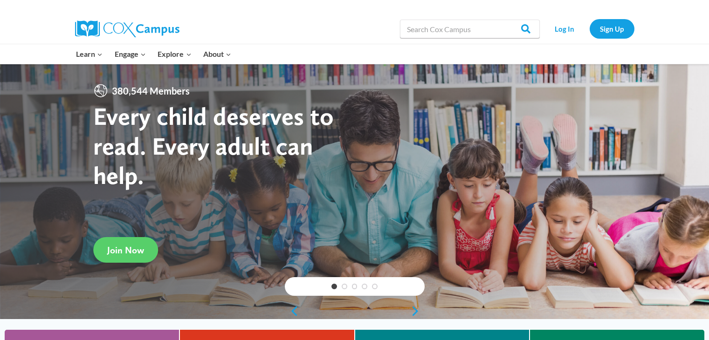 The image size is (709, 340). What do you see at coordinates (470, 29) in the screenshot?
I see `input: Search Cox Campus` at bounding box center [470, 29].